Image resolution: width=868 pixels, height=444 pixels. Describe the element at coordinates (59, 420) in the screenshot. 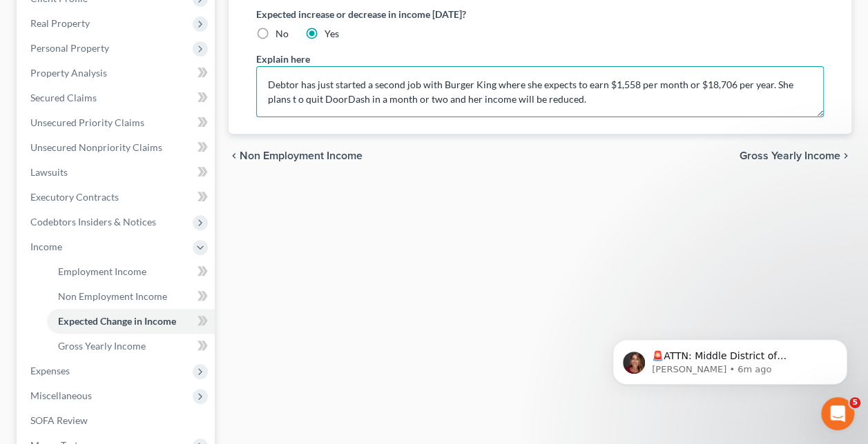

I see `span: SOFA Review` at that location.